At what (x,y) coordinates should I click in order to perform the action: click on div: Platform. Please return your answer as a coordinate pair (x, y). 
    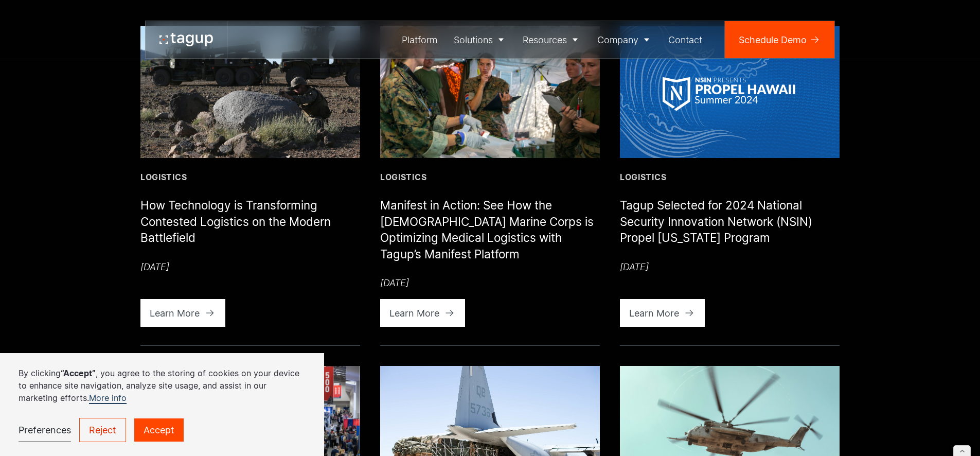
    Looking at the image, I should click on (419, 40).